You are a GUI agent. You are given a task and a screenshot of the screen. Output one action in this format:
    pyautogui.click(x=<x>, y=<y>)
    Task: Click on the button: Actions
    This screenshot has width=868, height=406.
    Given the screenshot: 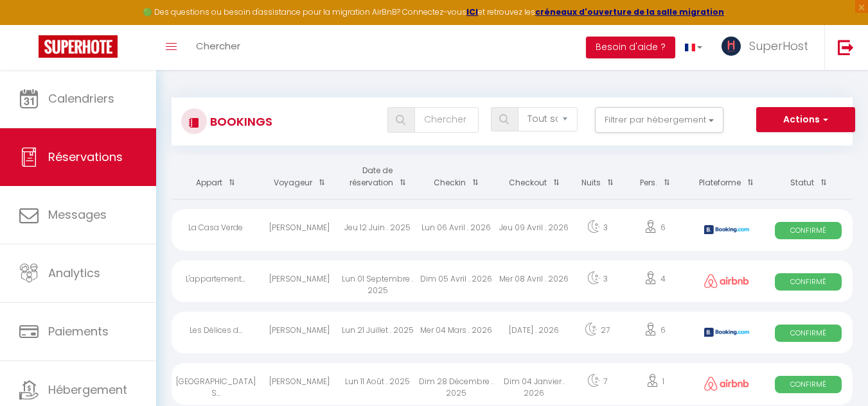 What is the action you would take?
    pyautogui.click(x=806, y=120)
    